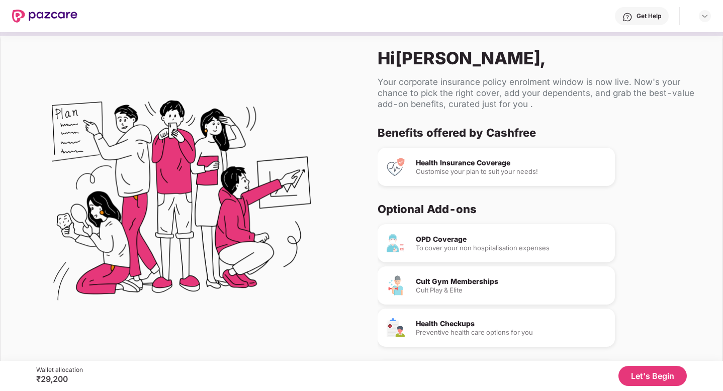 The width and height of the screenshot is (723, 391). I want to click on img: svg+xml;base64,PHN2ZyBpZD0iSGVscC0zMngzMiIgeG1sbnM9Imh0dHA6Ly93d3cudzMub3JnLzIwMDAvc3ZnIiB3aWR0aD..., so click(627, 17).